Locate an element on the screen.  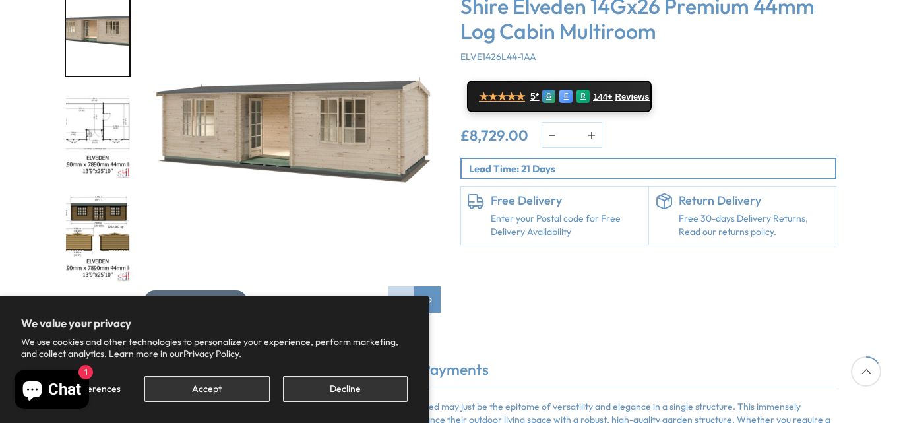
div: Next slide is located at coordinates (428, 300).